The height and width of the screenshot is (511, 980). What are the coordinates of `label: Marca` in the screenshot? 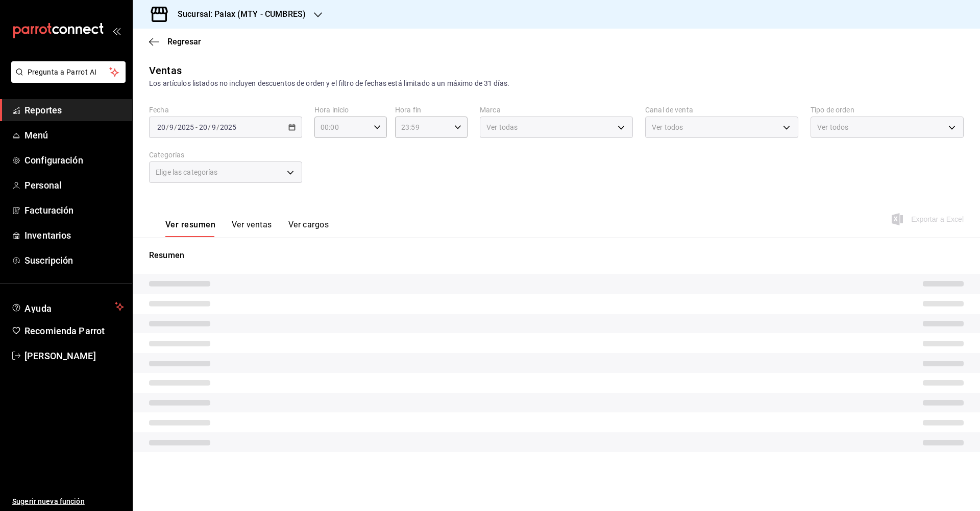 It's located at (557, 110).